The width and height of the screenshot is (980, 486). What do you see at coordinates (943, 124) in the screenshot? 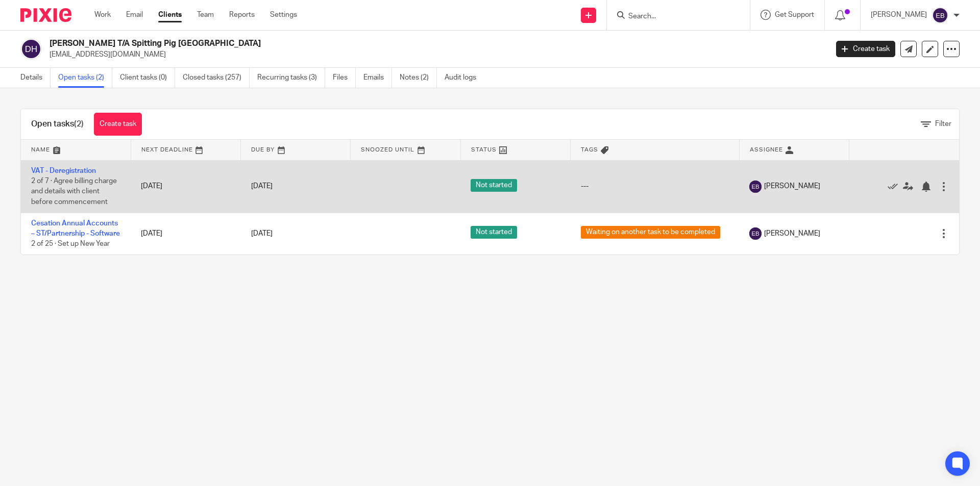
I see `span: Filter` at bounding box center [943, 124].